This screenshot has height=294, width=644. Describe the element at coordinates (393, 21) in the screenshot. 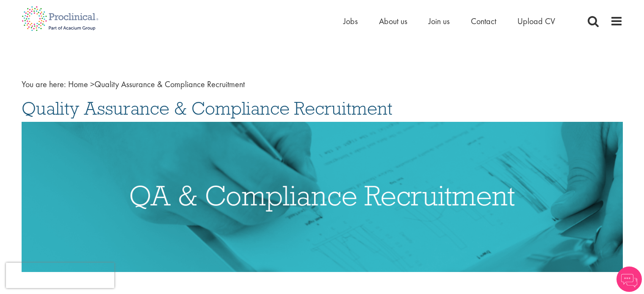

I see `a: About us` at that location.